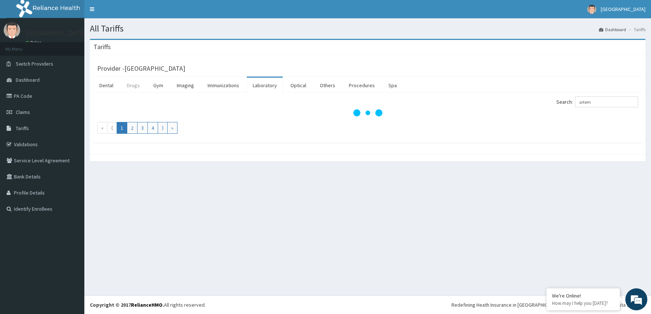 The height and width of the screenshot is (314, 651). Describe the element at coordinates (34, 64) in the screenshot. I see `span: Switch Providers` at that location.